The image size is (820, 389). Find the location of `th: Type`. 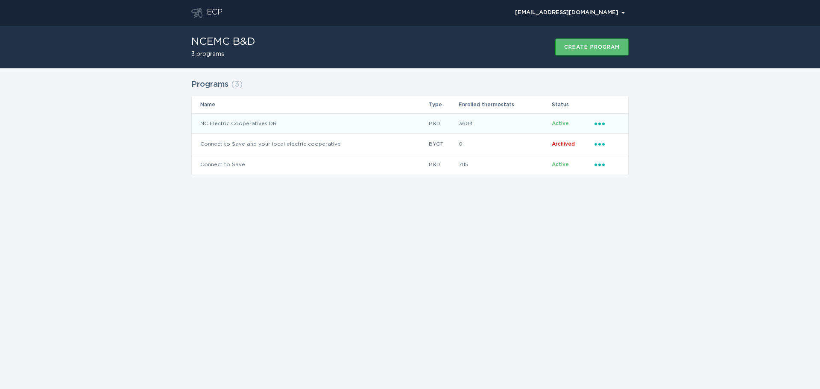

th: Type is located at coordinates (443, 105).